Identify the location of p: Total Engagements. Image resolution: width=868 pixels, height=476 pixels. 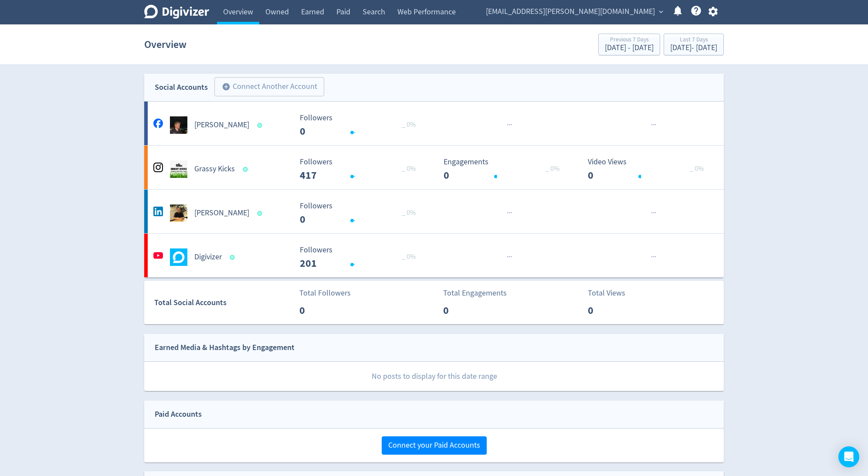
(475, 293).